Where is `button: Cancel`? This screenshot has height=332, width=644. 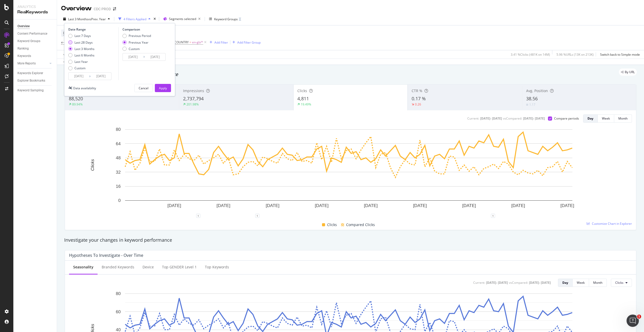
button: Cancel is located at coordinates (144, 88).